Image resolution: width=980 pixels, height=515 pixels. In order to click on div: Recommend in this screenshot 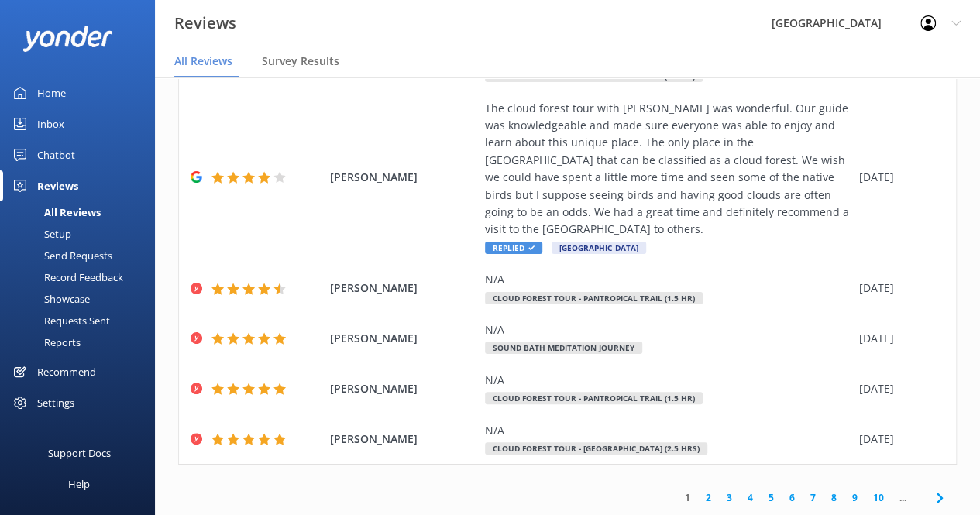, I will do `click(66, 372)`.